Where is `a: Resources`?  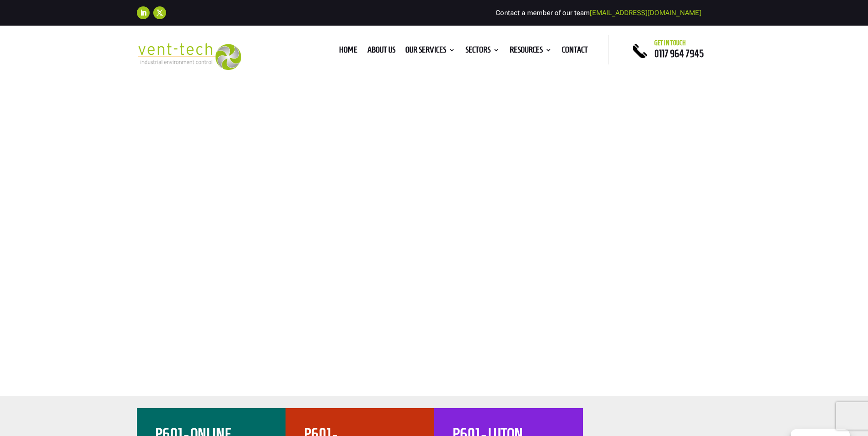
a: Resources is located at coordinates (531, 52).